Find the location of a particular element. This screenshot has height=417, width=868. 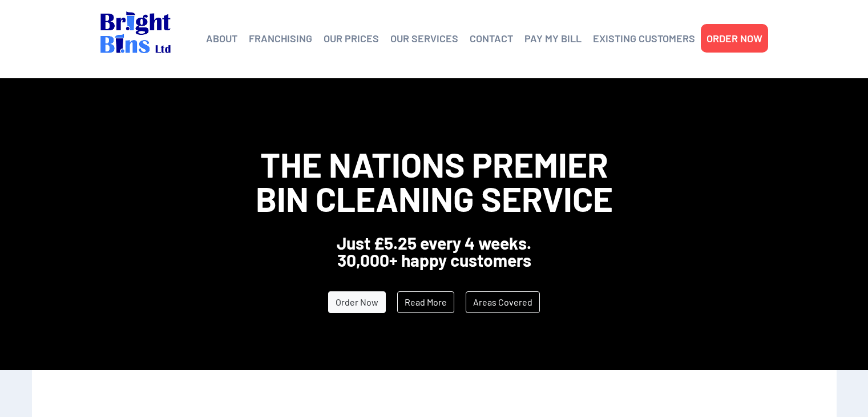

a: EXISTING CUSTOMERS is located at coordinates (644, 38).